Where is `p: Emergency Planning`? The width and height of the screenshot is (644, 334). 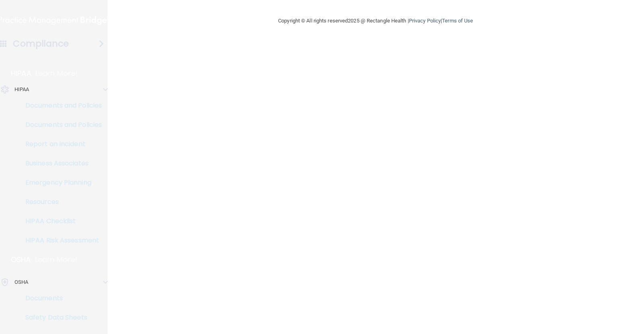 p: Emergency Planning is located at coordinates (60, 183).